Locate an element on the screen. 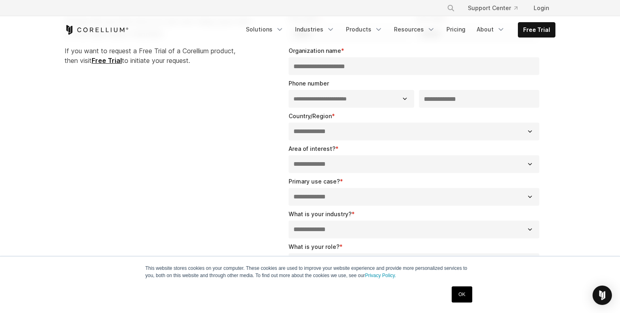  a: OK is located at coordinates (462, 295).